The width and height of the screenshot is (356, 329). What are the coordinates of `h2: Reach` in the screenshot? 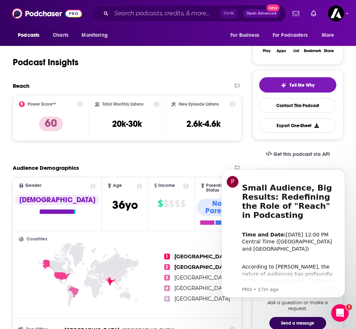 It's located at (21, 86).